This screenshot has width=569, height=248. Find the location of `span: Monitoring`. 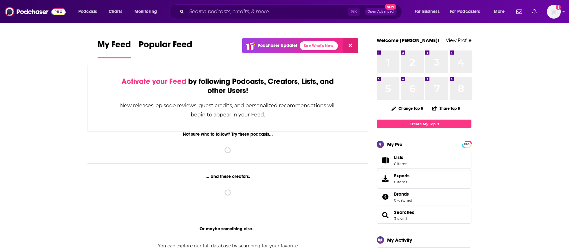

span: Monitoring is located at coordinates (145, 12).